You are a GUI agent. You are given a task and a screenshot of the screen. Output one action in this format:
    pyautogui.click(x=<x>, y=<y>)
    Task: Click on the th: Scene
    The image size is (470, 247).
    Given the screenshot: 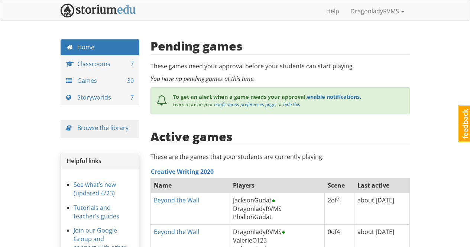 What is the action you would take?
    pyautogui.click(x=340, y=186)
    